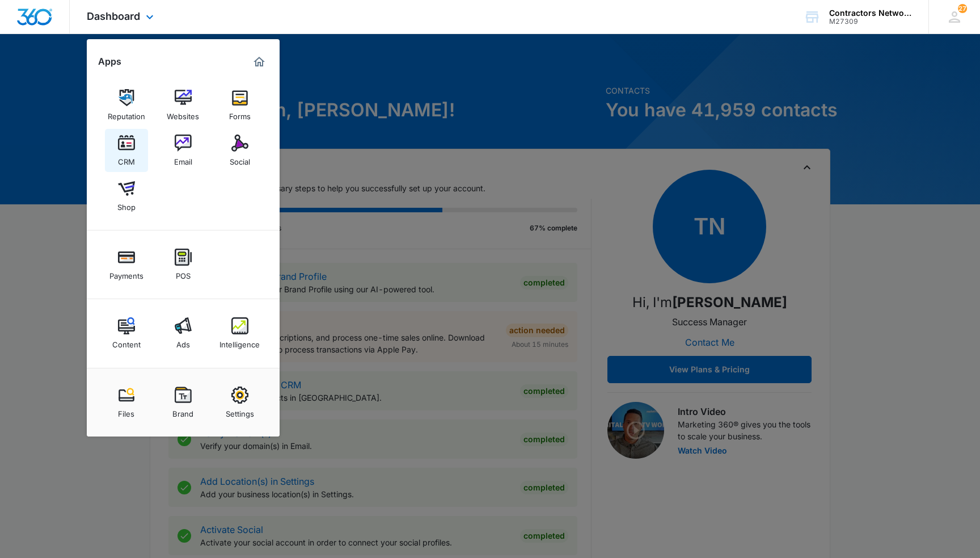 This screenshot has width=980, height=558. I want to click on div: CRM, so click(126, 159).